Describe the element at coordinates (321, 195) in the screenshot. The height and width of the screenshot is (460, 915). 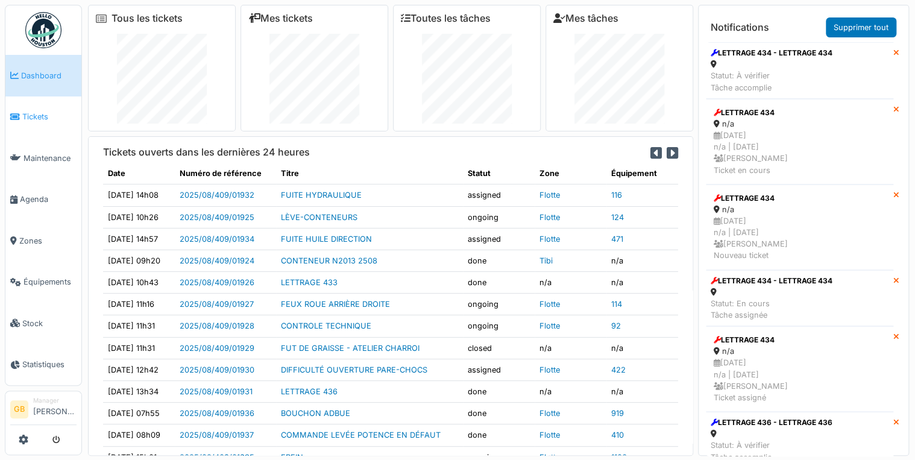
I see `a: FUITE HYDRAULIQUE` at that location.